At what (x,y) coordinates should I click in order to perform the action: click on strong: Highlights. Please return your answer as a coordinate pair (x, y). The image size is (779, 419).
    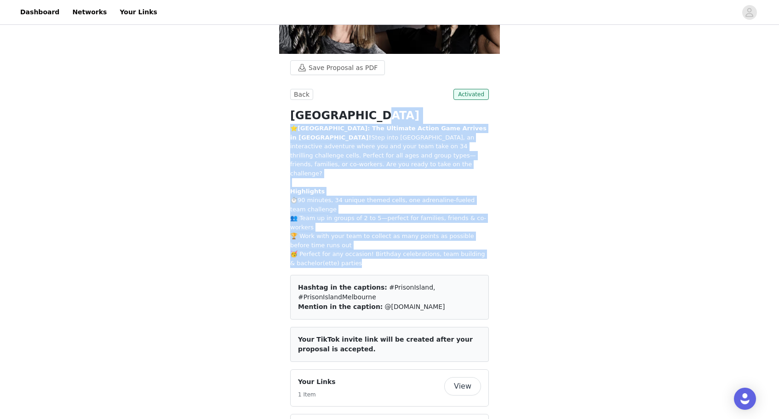
    Looking at the image, I should click on (307, 191).